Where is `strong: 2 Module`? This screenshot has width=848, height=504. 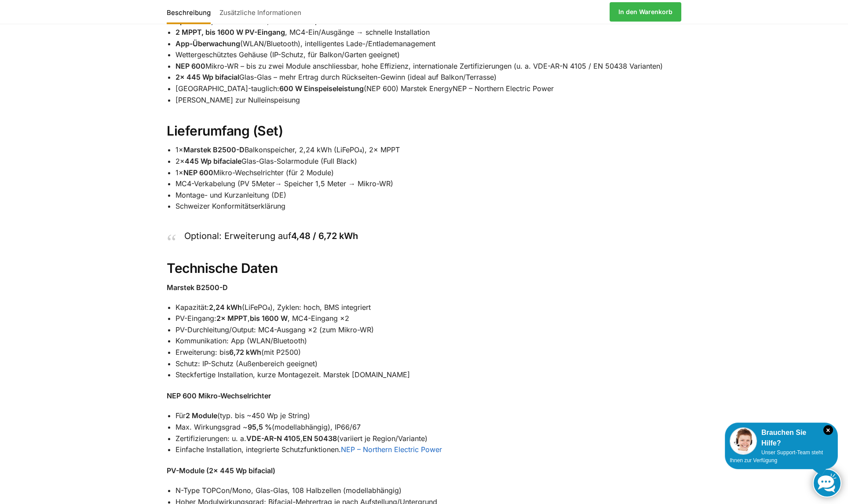 strong: 2 Module is located at coordinates (202, 416).